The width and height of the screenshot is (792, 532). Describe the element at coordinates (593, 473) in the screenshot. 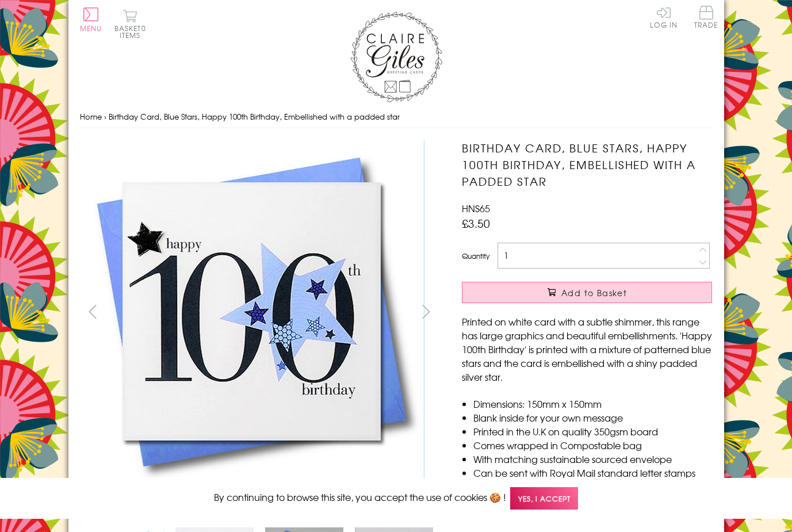

I see `li: Can be sent with Royal Mail standard letter stamps` at that location.